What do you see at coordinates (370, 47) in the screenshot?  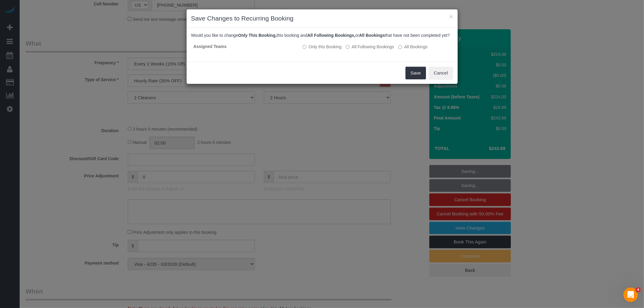 I see `label: This and all the bookings after it will be changed.` at bounding box center [370, 47].